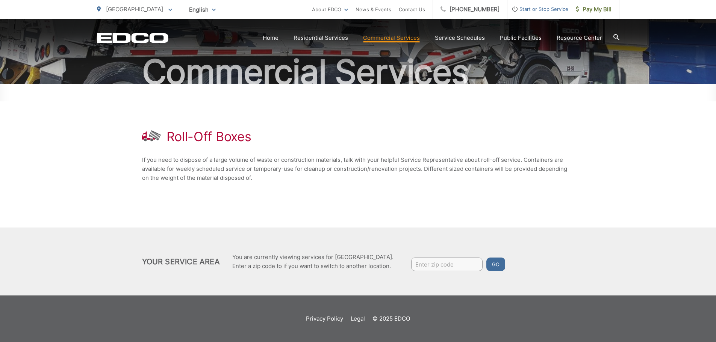 The image size is (716, 342). What do you see at coordinates (133, 38) in the screenshot?
I see `a: EDCD logo. Return to the homepage.` at bounding box center [133, 38].